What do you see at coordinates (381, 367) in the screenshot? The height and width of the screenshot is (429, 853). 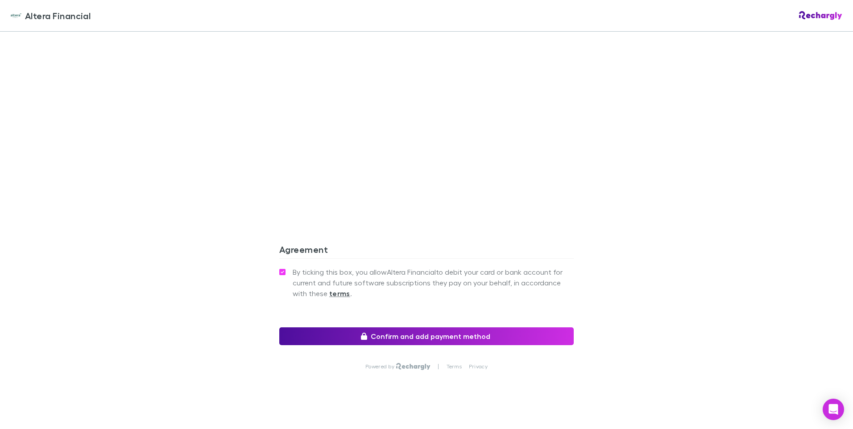 I see `p: Powered by` at bounding box center [381, 367].